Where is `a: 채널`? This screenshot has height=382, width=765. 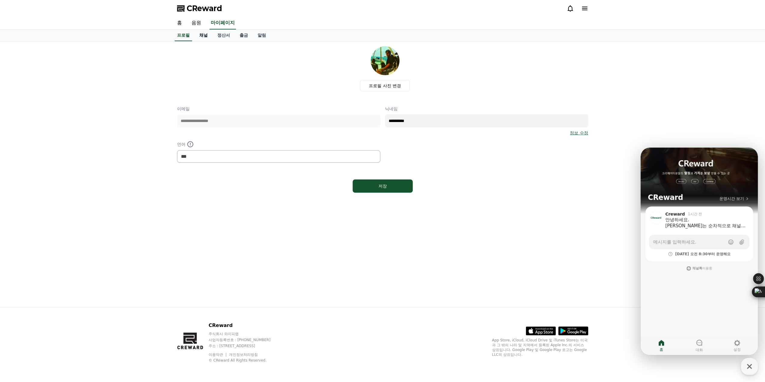
a: 채널 is located at coordinates (204, 35).